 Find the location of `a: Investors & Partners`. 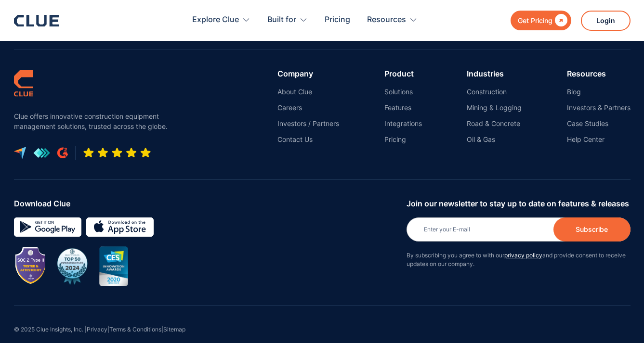

a: Investors & Partners is located at coordinates (599, 108).